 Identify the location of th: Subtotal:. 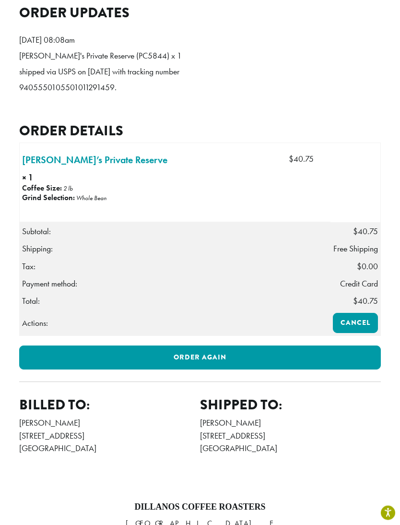
(175, 231).